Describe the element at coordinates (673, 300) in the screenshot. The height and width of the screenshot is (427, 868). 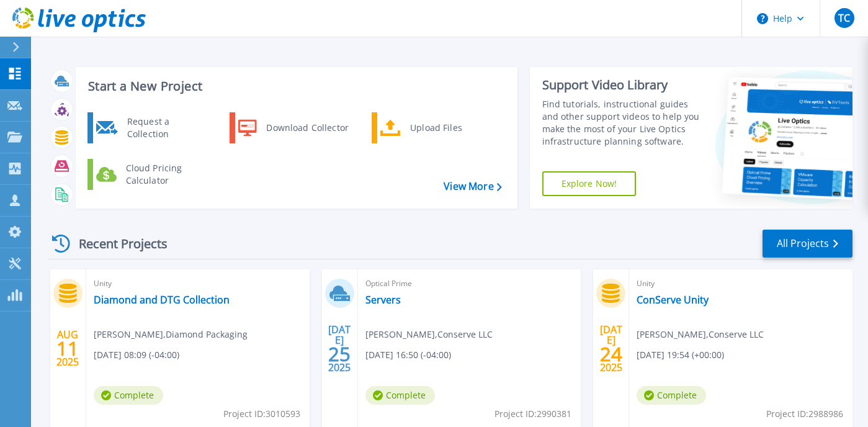
I see `a: ConServe Unity` at that location.